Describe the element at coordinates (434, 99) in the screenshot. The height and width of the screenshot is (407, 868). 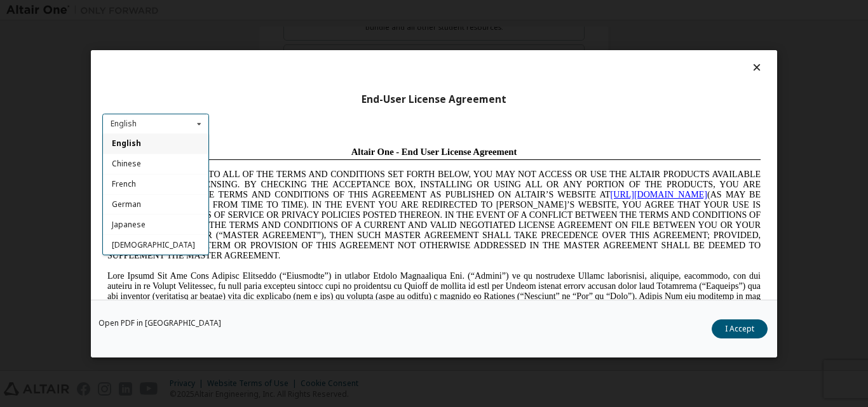
I see `div: End-User License Agreement` at that location.